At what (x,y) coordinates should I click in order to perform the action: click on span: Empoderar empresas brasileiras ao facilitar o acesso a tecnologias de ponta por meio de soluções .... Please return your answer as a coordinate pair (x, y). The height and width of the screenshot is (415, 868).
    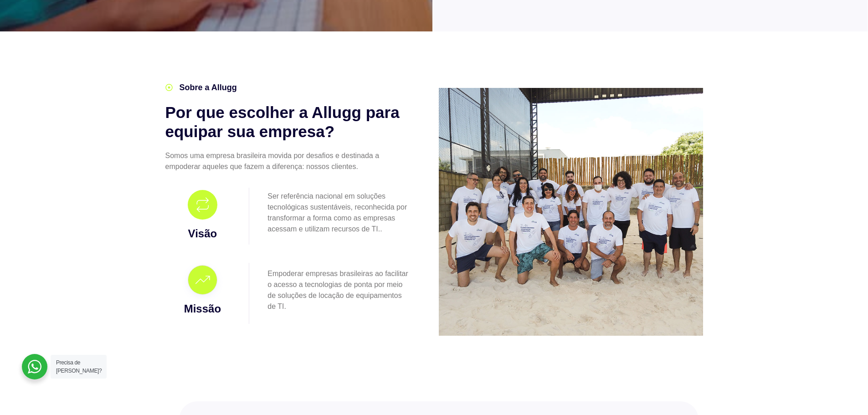
    Looking at the image, I should click on (338, 290).